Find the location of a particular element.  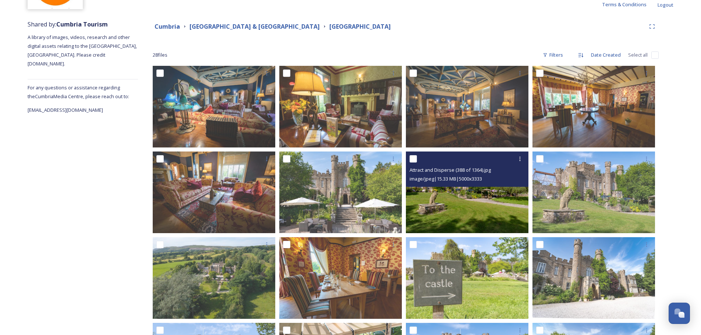

span: Shared by: is located at coordinates (68, 24).